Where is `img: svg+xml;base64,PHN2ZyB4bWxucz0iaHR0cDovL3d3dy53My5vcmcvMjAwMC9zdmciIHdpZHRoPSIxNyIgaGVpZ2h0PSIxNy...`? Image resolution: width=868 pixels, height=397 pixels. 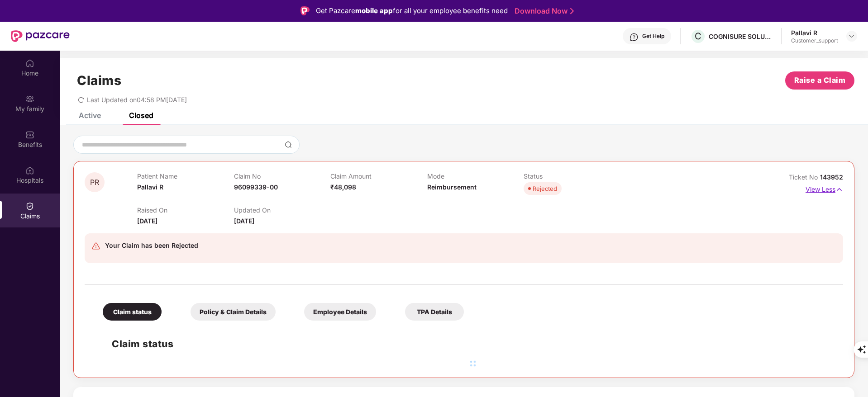
img: svg+xml;base64,PHN2ZyB4bWxucz0iaHR0cDovL3d3dy53My5vcmcvMjAwMC9zdmciIHdpZHRoPSIxNyIgaGVpZ2h0PSIxNy... is located at coordinates (839, 190).